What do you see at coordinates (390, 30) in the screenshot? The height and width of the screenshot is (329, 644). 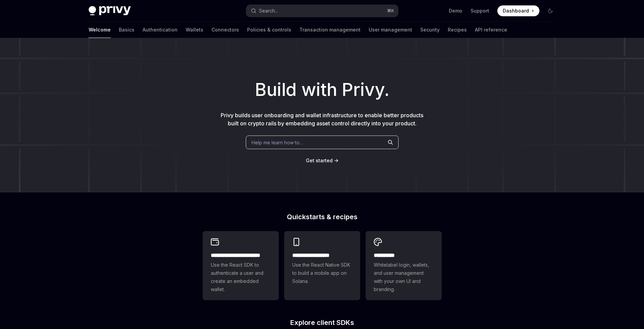 I see `a: User management` at bounding box center [390, 30].